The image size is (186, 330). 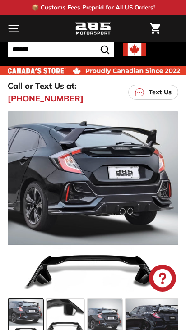 What do you see at coordinates (162, 279) in the screenshot?
I see `inbox-online-store-chat: Shopify online store chat` at bounding box center [162, 279].